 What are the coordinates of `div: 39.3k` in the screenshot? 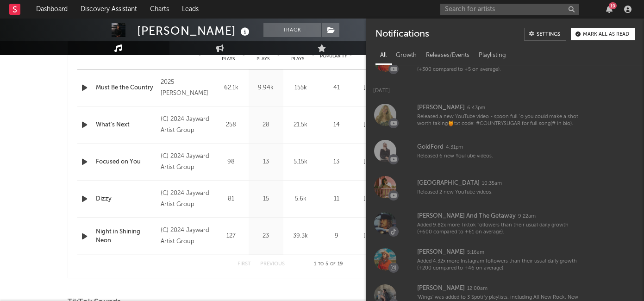 It's located at (300, 236).